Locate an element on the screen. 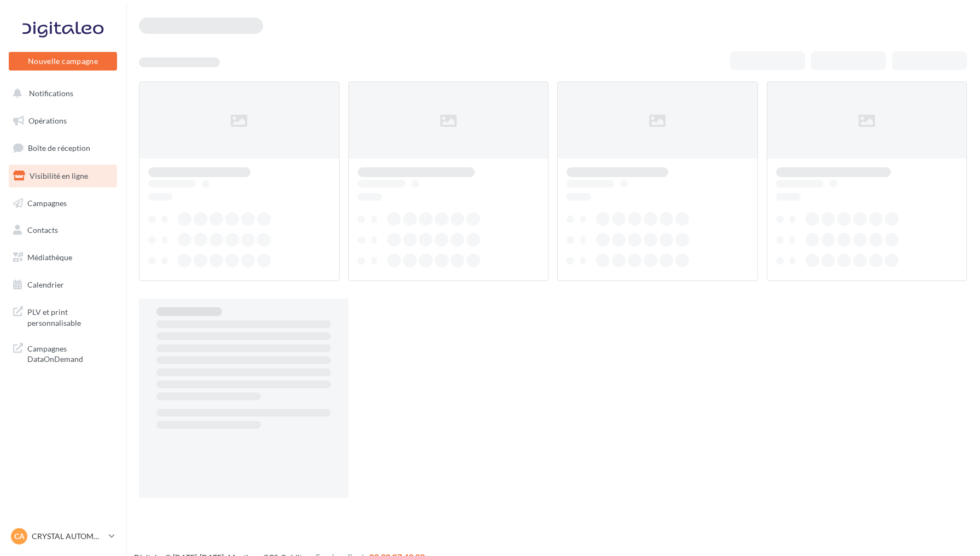 This screenshot has width=980, height=556. span: Calendrier is located at coordinates (45, 284).